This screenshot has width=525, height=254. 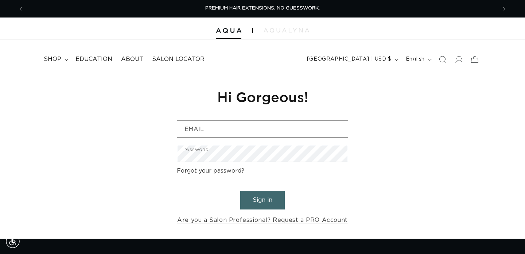 What do you see at coordinates (94, 59) in the screenshot?
I see `a: Education` at bounding box center [94, 59].